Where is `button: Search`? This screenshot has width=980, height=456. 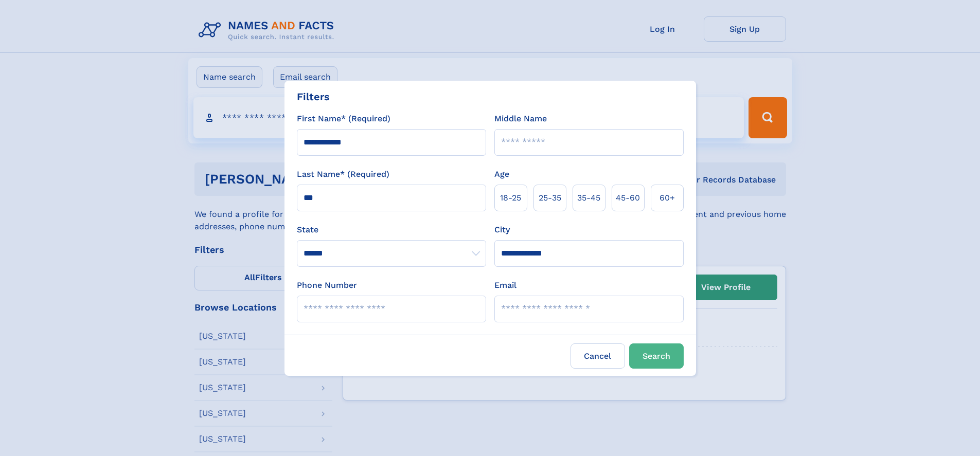 button: Search is located at coordinates (657, 356).